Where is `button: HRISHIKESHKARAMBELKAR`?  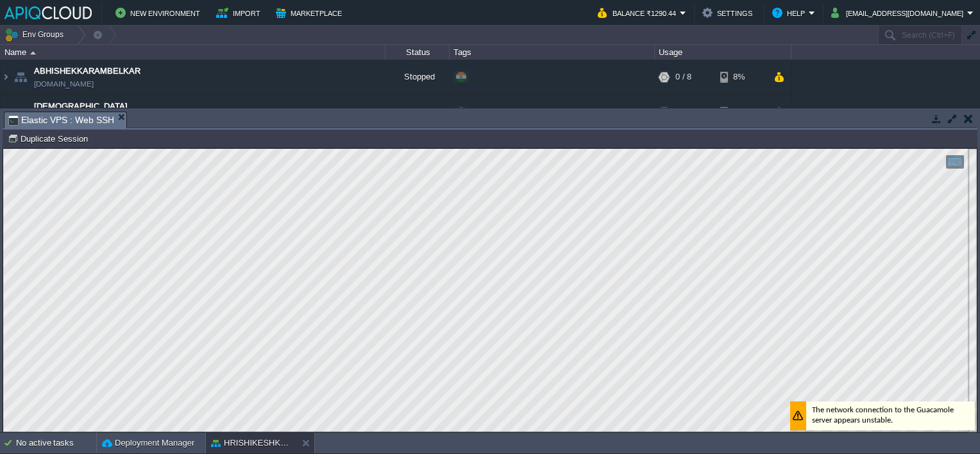 button: HRISHIKESHKARAMBELKAR is located at coordinates (252, 443).